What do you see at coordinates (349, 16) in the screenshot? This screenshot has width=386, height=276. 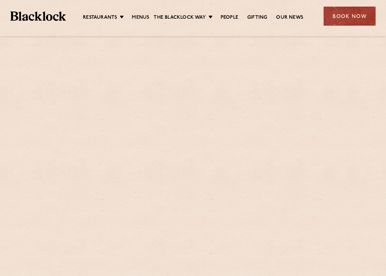 I see `div: Book Now` at bounding box center [349, 16].